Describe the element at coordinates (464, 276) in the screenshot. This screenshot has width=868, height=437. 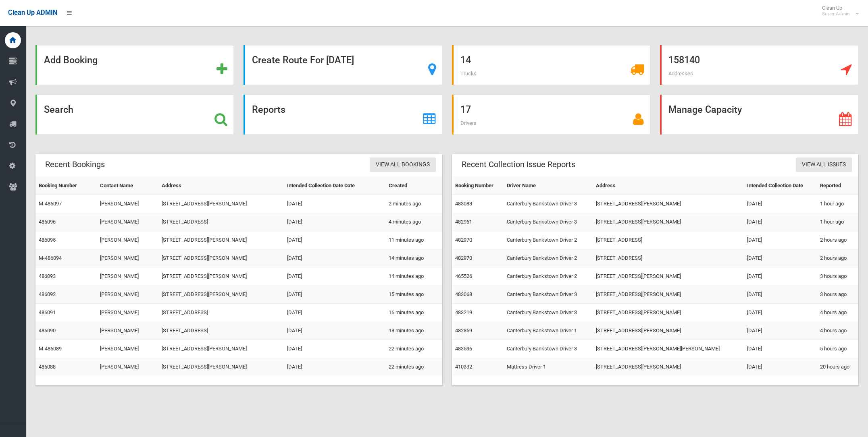
I see `a: 465526` at that location.